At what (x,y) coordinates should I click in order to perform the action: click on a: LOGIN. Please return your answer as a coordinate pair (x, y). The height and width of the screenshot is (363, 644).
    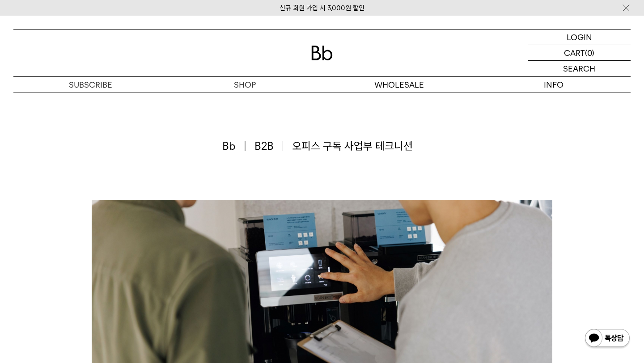
    Looking at the image, I should click on (579, 37).